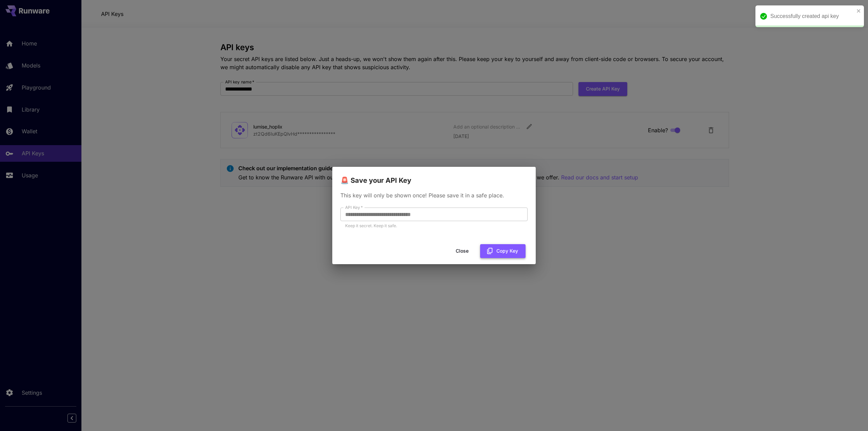 This screenshot has height=431, width=868. Describe the element at coordinates (502, 251) in the screenshot. I see `button: Copy Key` at that location.